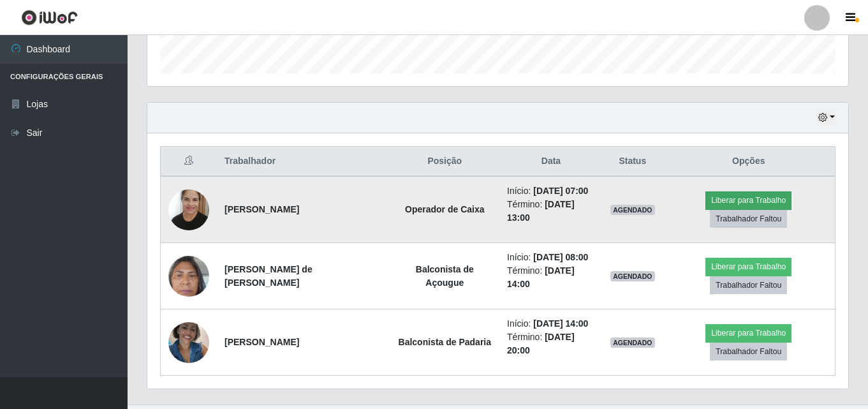 This screenshot has width=868, height=409. What do you see at coordinates (552, 161) in the screenshot?
I see `th: Data` at bounding box center [552, 161].